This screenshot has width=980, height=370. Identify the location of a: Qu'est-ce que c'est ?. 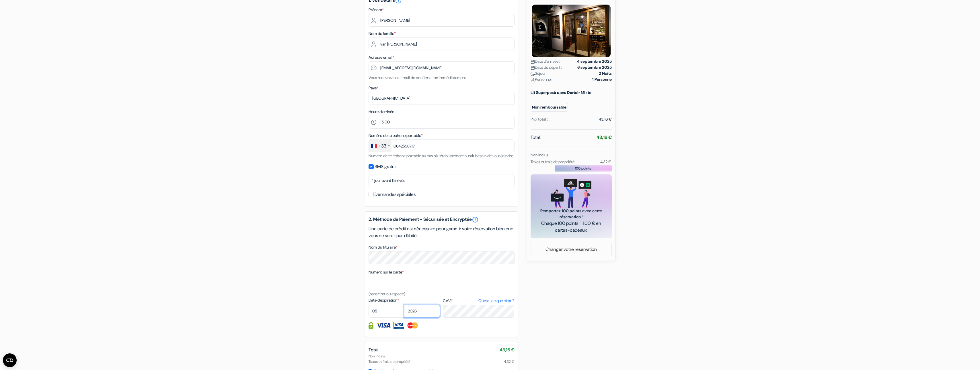
(496, 301).